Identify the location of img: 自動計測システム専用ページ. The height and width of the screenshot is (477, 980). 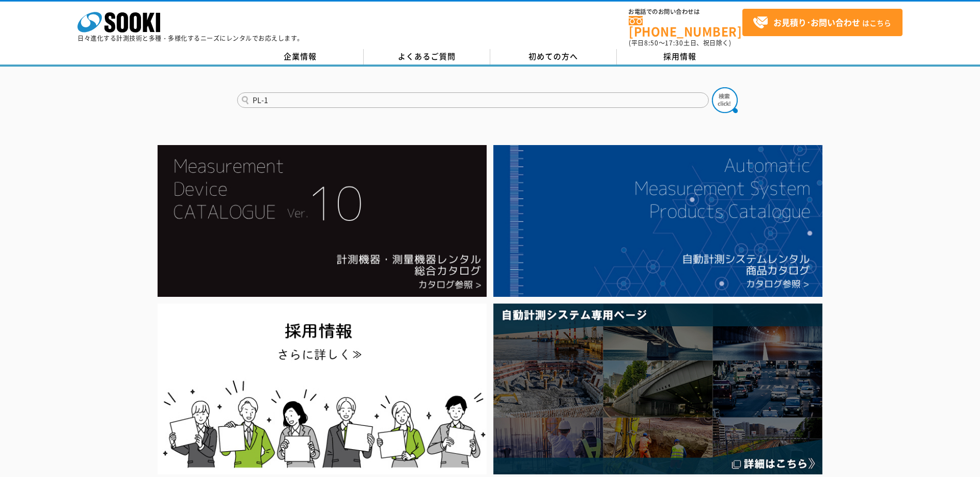
(658, 389).